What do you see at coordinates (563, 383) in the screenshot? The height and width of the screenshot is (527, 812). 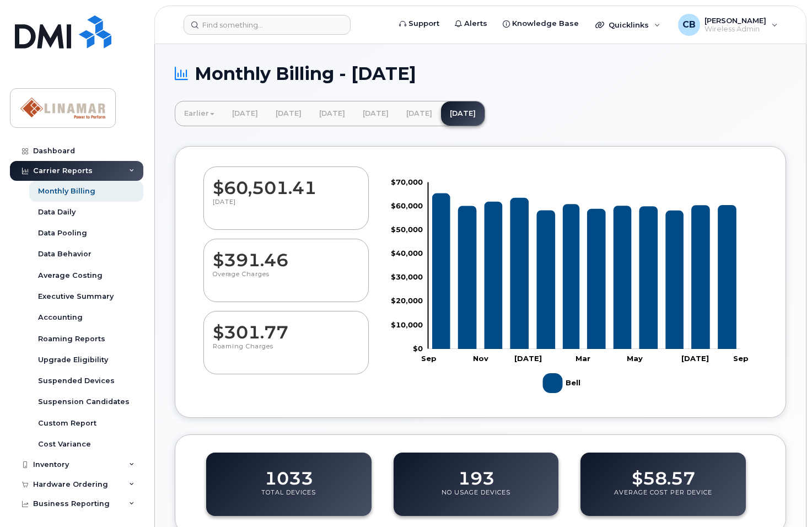 I see `g: Legend` at bounding box center [563, 383].